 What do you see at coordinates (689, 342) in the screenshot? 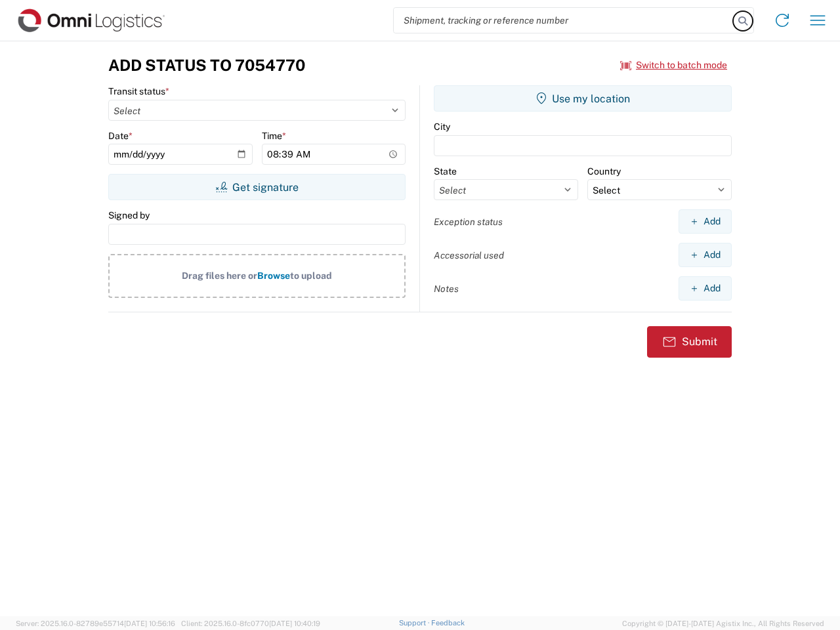
I see `button: Submit` at bounding box center [689, 342].